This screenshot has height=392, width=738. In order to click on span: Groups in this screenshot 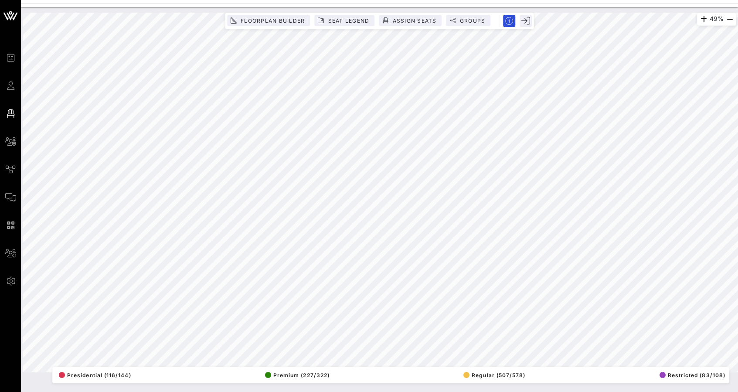, I will do `click(473, 20)`.